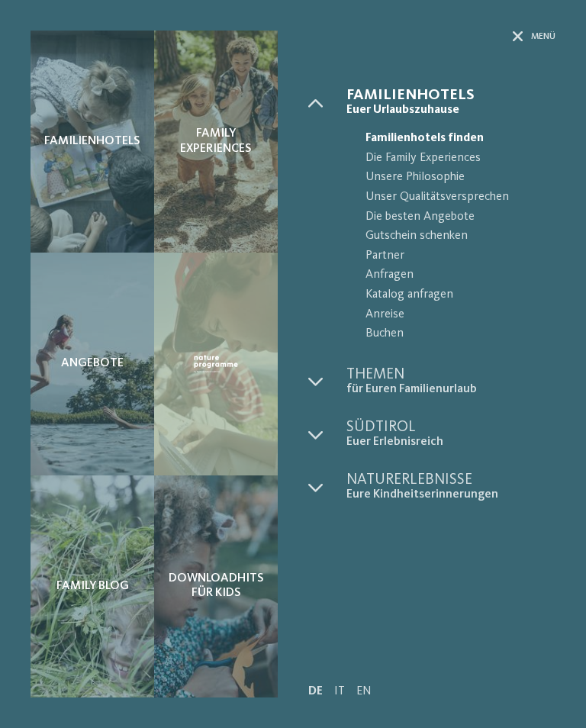  I want to click on a: Familienhotels finden, so click(451, 139).